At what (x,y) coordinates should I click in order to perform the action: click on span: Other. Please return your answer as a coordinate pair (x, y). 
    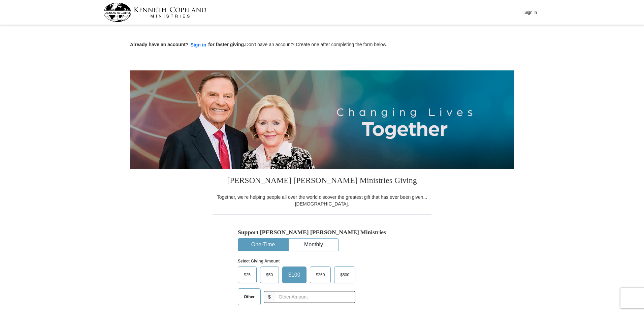
    Looking at the image, I should click on (249, 297).